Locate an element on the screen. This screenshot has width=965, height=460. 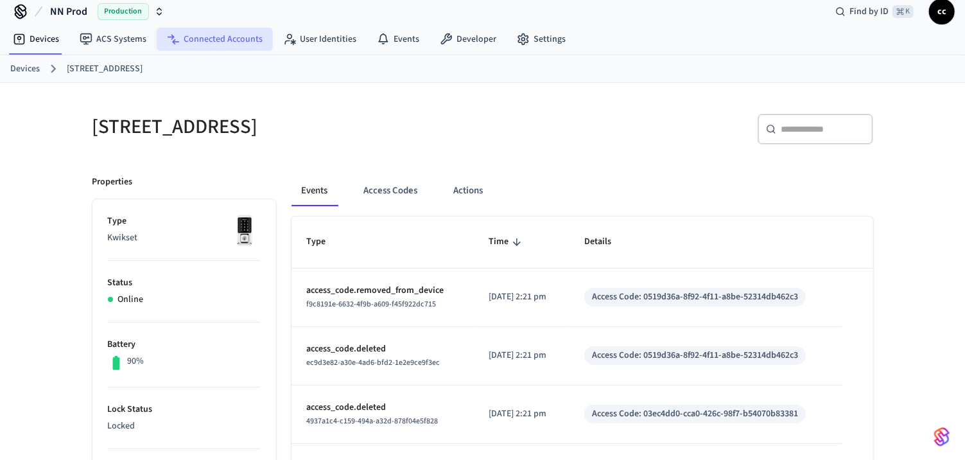
p: Locked is located at coordinates (184, 426).